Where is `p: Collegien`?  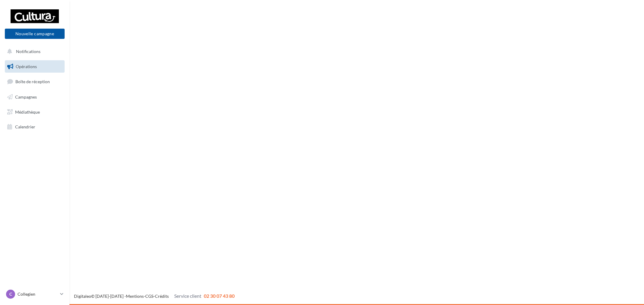
p: Collegien is located at coordinates (37, 294).